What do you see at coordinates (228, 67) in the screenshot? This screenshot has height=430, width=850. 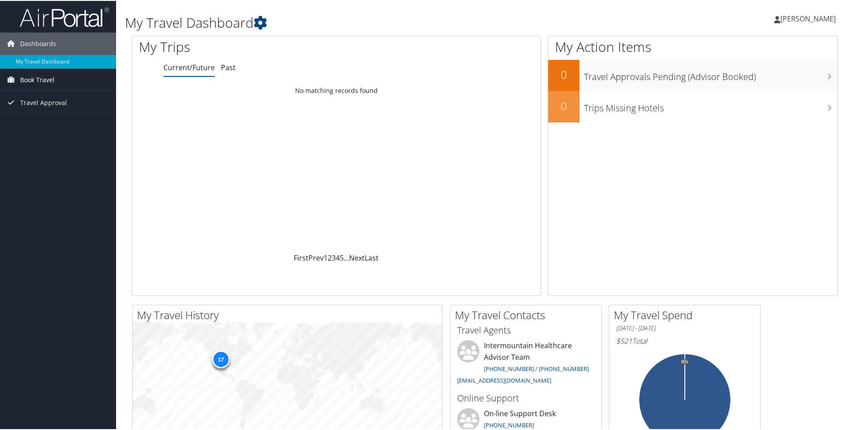 I see `a: Past` at bounding box center [228, 67].